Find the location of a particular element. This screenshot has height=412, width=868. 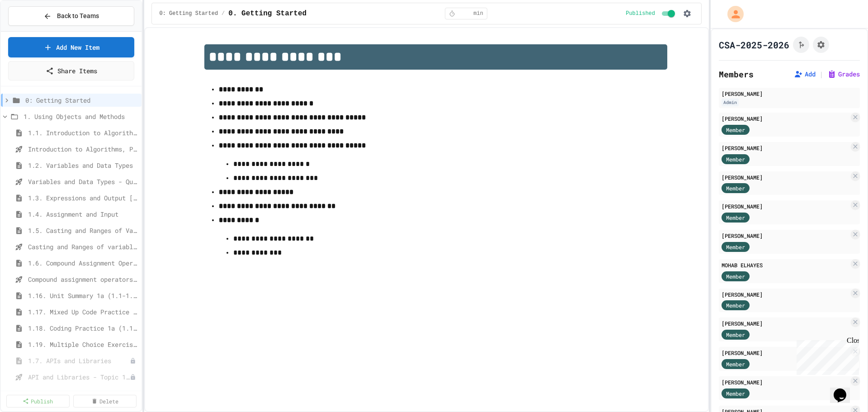

button: Click to see fork details is located at coordinates (801, 44).